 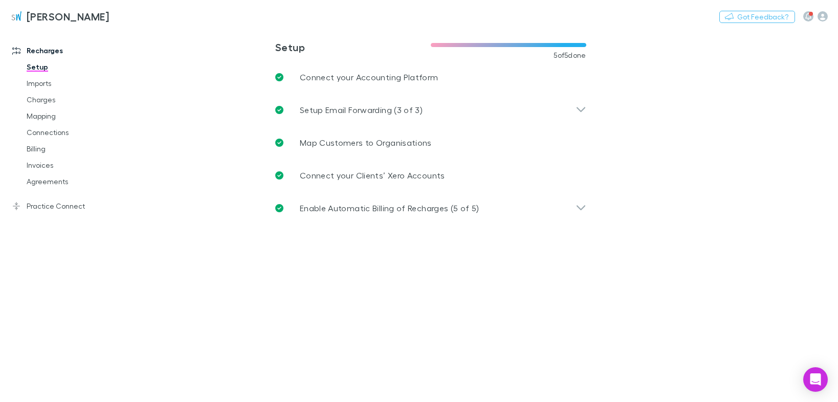 What do you see at coordinates (75, 67) in the screenshot?
I see `a: Setup` at bounding box center [75, 67].